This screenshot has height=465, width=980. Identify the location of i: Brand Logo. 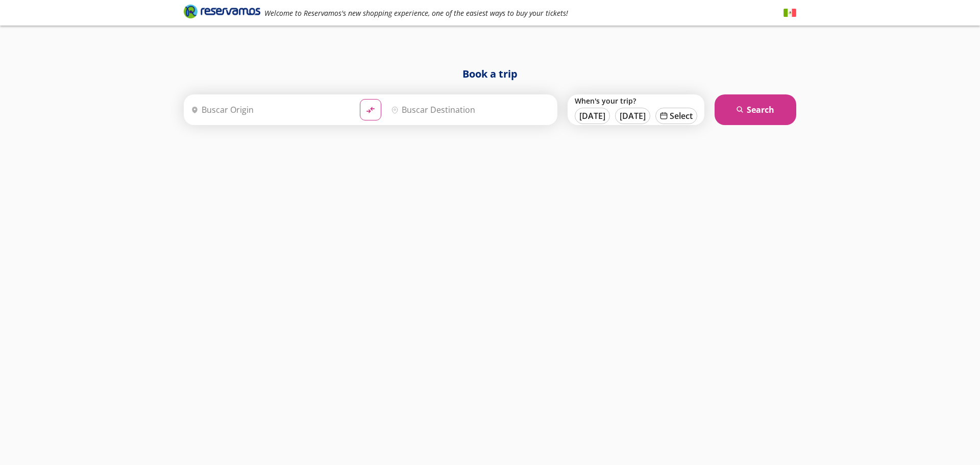
(222, 11).